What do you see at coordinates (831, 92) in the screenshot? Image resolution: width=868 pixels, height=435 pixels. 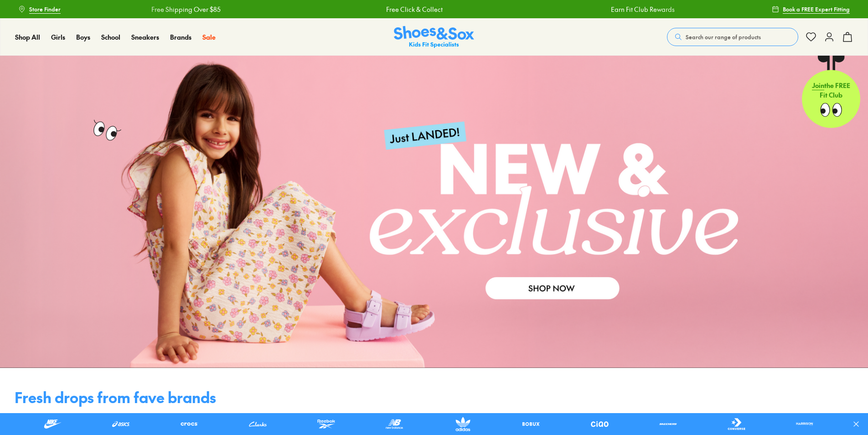 I see `a: Jointhe FREE Fit Club` at bounding box center [831, 92].